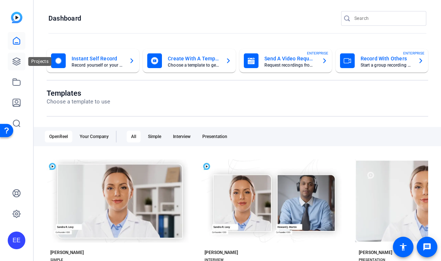 The width and height of the screenshot is (441, 261). I want to click on div: All, so click(134, 136).